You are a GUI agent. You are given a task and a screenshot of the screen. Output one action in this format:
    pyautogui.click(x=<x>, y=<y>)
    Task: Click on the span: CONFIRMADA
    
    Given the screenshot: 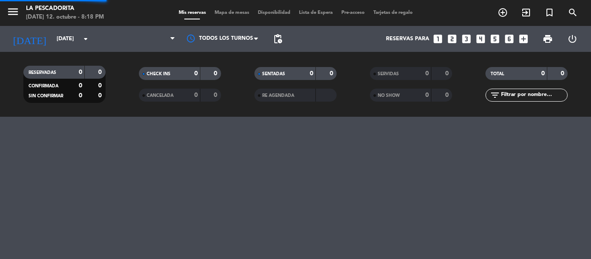 What is the action you would take?
    pyautogui.click(x=43, y=86)
    